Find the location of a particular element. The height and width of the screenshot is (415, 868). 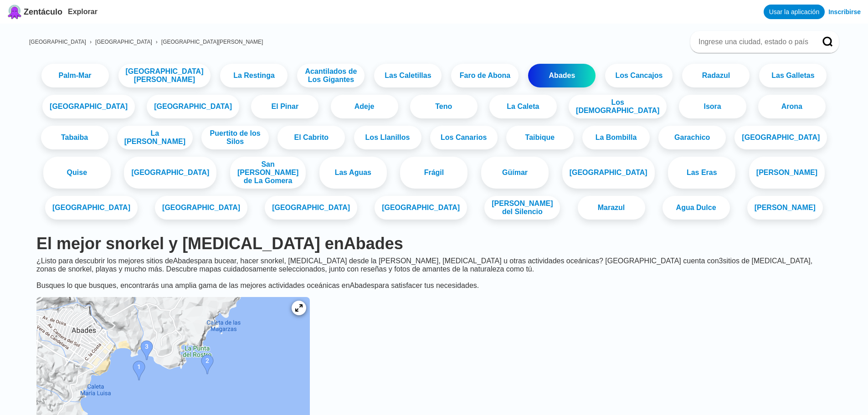

a: Usar la aplicación is located at coordinates (794, 12).